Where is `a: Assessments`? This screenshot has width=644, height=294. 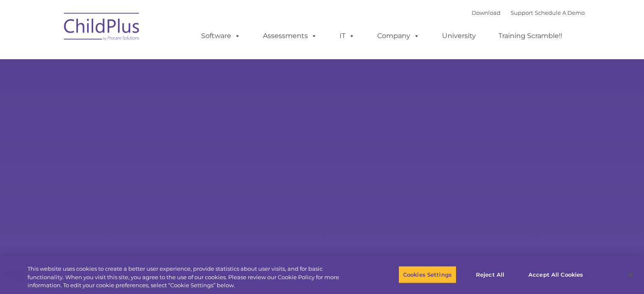
a: Assessments is located at coordinates (290, 36).